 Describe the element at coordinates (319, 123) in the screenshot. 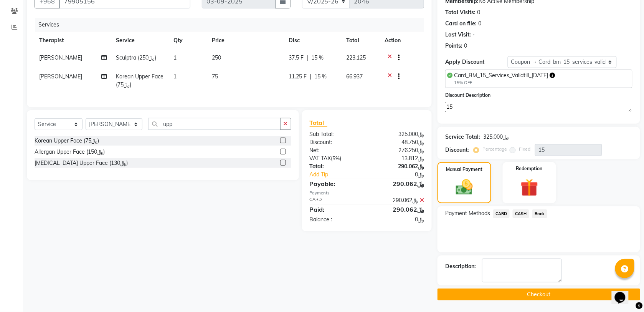

I see `span: Total` at that location.